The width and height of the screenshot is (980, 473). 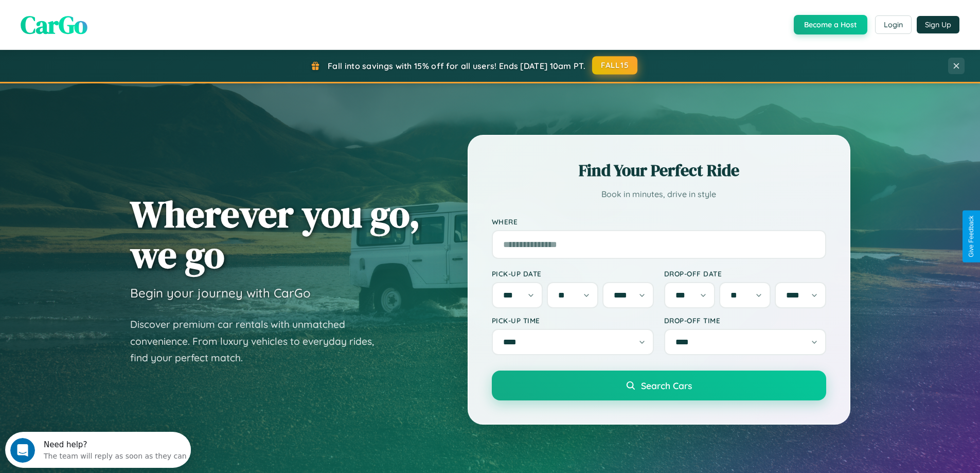 I want to click on button: Become a Host, so click(x=831, y=24).